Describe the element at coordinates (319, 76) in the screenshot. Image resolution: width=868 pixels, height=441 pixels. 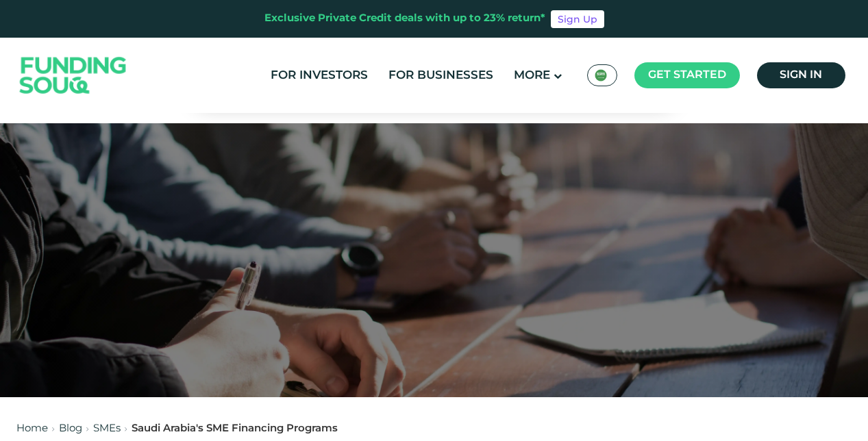
I see `a: For Investors` at that location.